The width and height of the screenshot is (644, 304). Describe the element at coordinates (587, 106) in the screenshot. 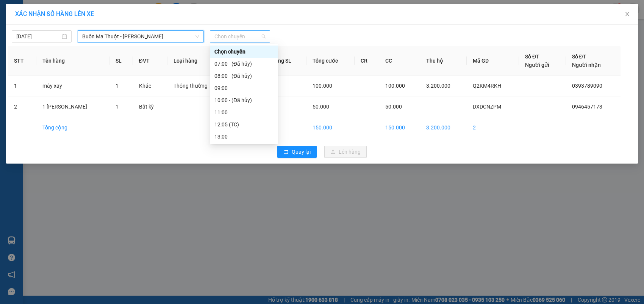

I see `span: 0946457173` at that location.